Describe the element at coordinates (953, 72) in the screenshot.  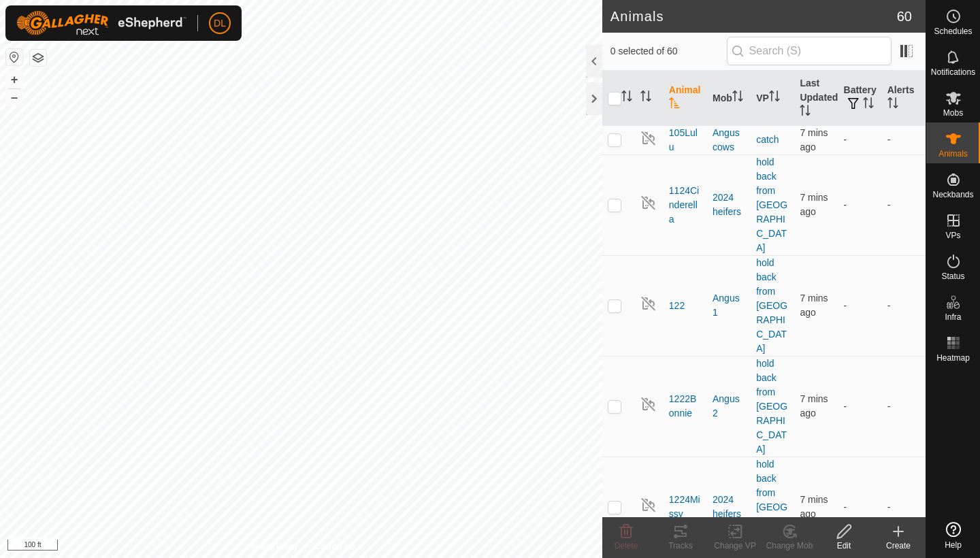
I see `span: Notifications` at that location.